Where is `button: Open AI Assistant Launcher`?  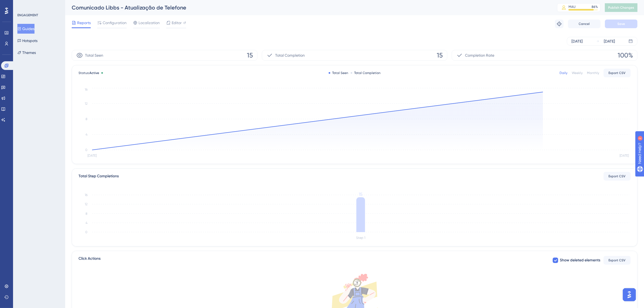 button: Open AI Assistant Launcher is located at coordinates (8, 8).